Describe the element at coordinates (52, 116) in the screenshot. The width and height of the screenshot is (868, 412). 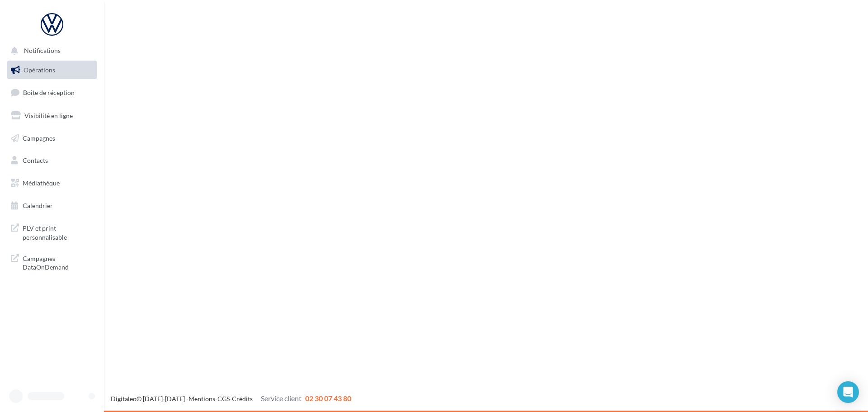
I see `a: Visibilité en ligne` at that location.